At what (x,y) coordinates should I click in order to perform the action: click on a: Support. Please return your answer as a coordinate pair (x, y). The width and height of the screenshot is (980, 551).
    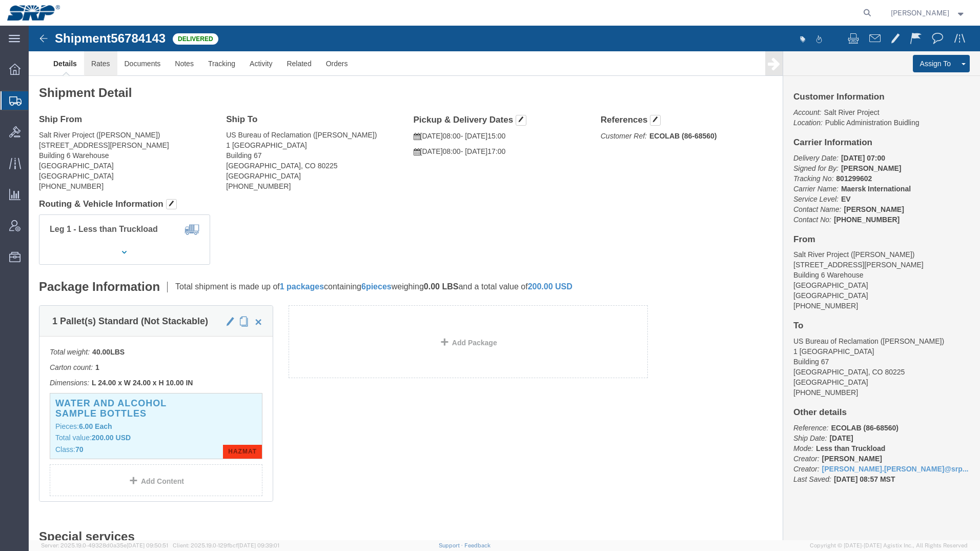
    Looking at the image, I should click on (452, 545).